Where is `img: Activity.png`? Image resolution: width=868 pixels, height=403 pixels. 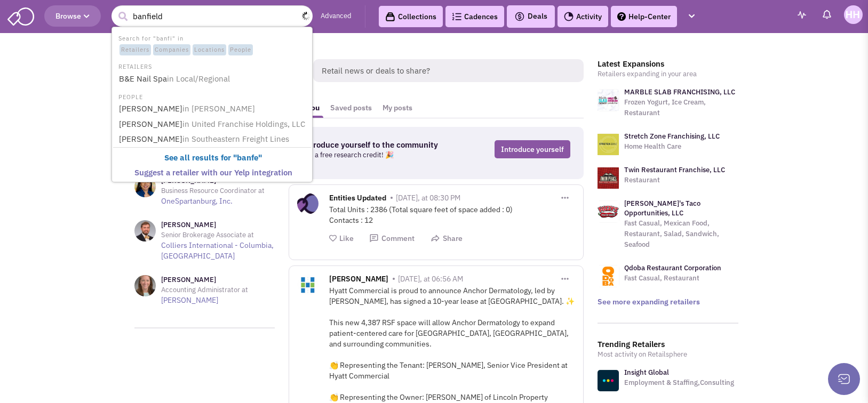 img: Activity.png is located at coordinates (569, 16).